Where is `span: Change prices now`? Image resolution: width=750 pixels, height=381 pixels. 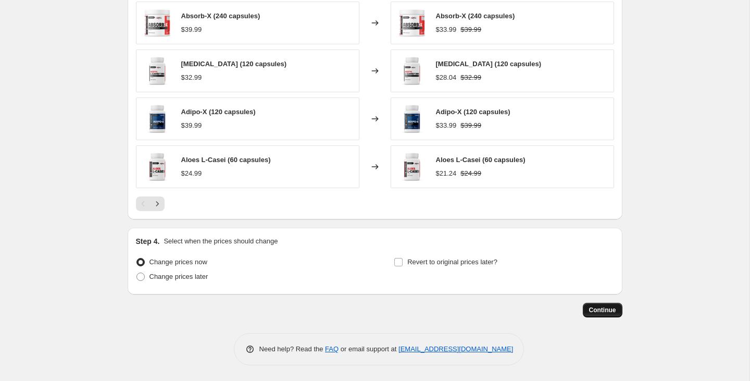
span: Change prices now is located at coordinates (178, 262).